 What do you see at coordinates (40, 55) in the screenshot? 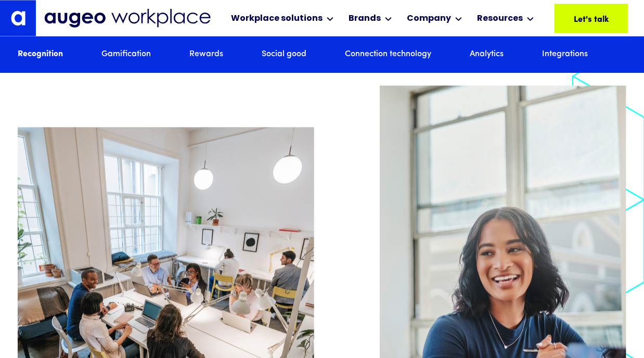
I see `a: Recognition` at bounding box center [40, 55].